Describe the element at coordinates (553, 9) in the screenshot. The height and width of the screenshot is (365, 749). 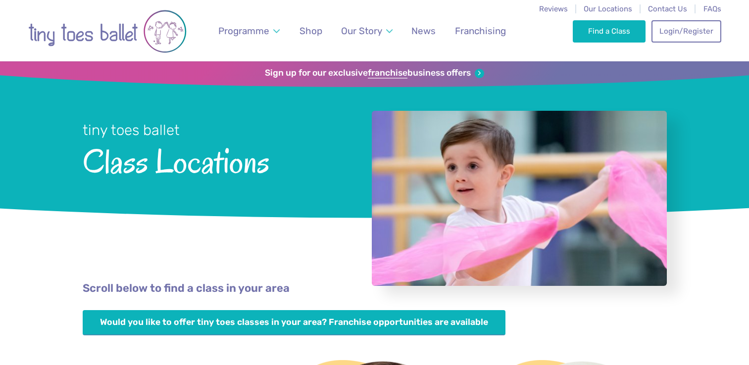
I see `span: Reviews` at that location.